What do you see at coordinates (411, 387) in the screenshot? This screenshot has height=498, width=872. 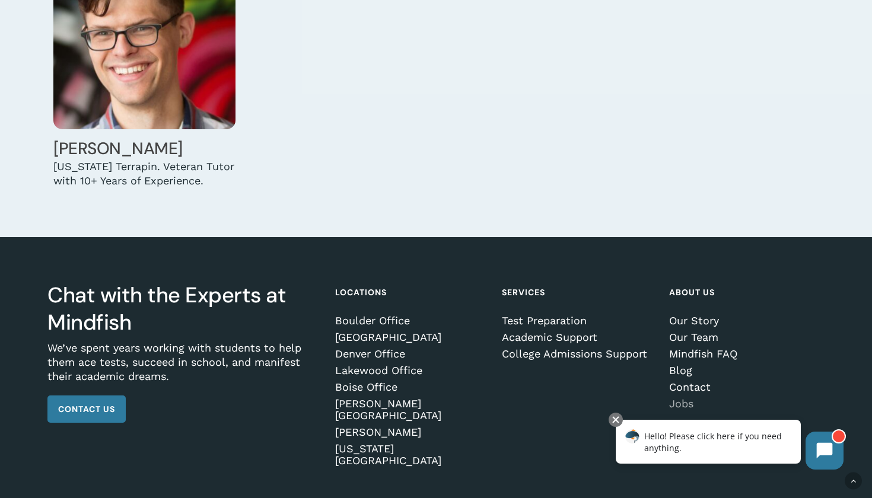 I see `a: Boise Office` at bounding box center [411, 387].